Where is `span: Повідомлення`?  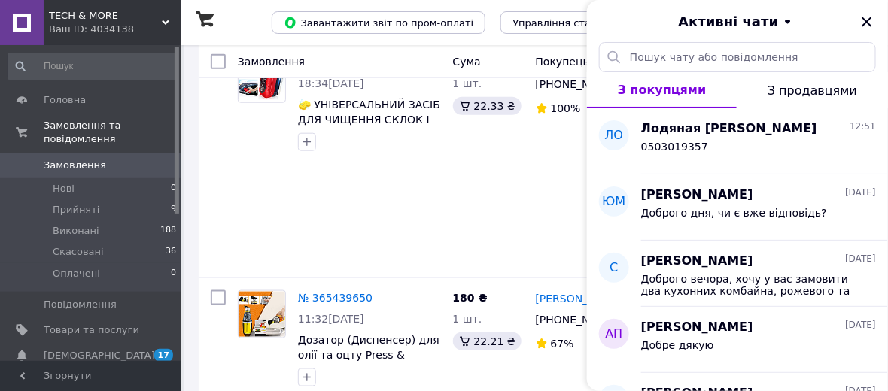 span: Повідомлення is located at coordinates (80, 305).